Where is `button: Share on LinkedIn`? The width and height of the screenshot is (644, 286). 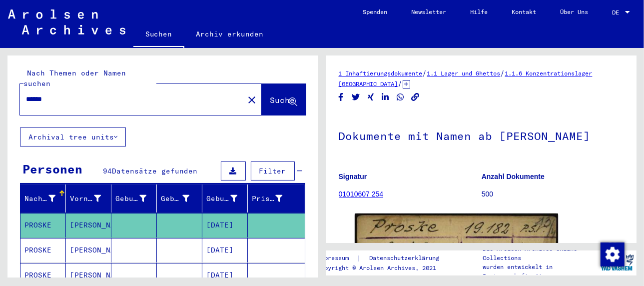
button: Share on LinkedIn is located at coordinates (385, 97).